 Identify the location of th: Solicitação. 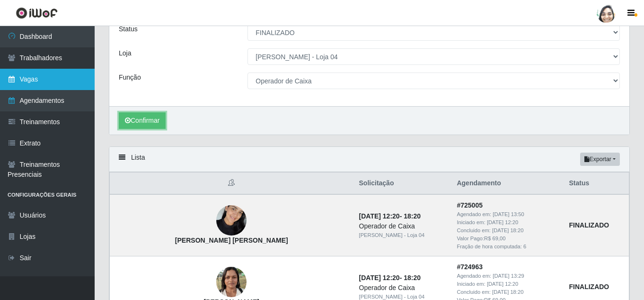
(402, 183).